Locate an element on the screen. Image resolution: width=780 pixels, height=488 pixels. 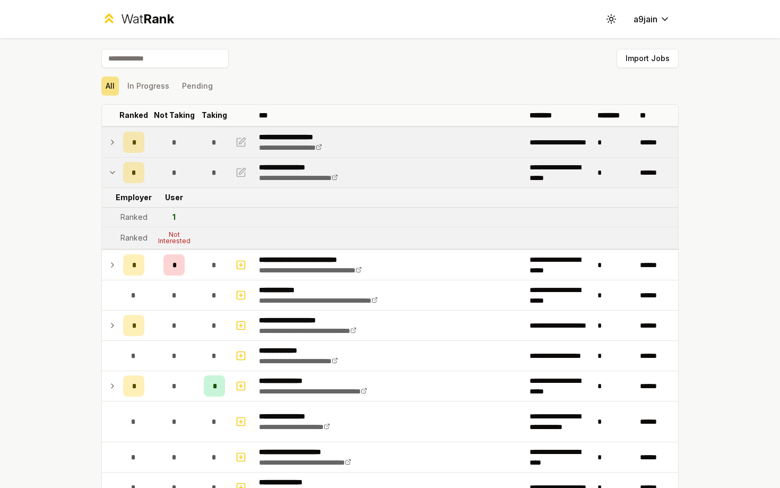
button: All is located at coordinates (110, 86).